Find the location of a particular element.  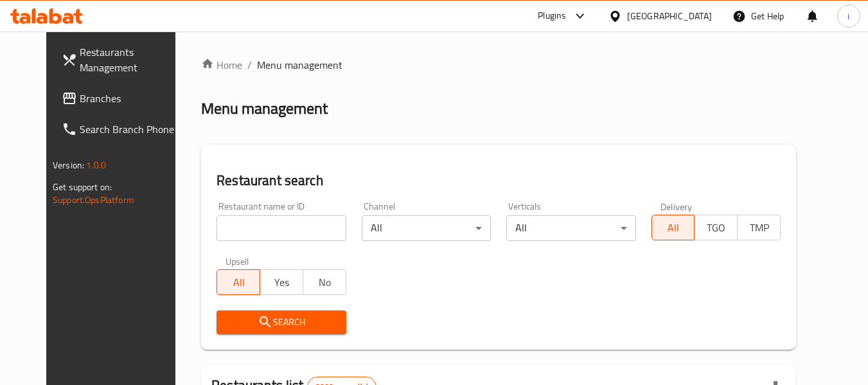

span: No is located at coordinates (324, 282).